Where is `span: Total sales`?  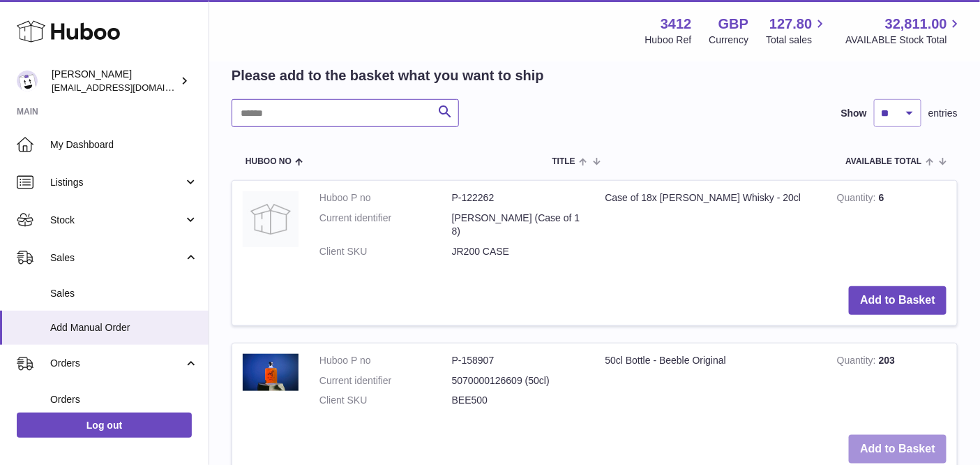 span: Total sales is located at coordinates (797, 40).